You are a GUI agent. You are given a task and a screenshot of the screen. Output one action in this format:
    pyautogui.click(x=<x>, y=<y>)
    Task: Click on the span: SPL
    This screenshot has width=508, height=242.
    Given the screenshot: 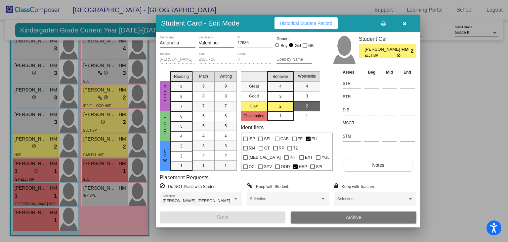 What is the action you would take?
    pyautogui.click(x=320, y=166)
    